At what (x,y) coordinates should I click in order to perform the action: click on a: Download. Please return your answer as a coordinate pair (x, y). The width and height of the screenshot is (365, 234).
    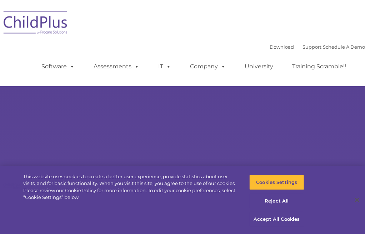
    Looking at the image, I should click on (282, 47).